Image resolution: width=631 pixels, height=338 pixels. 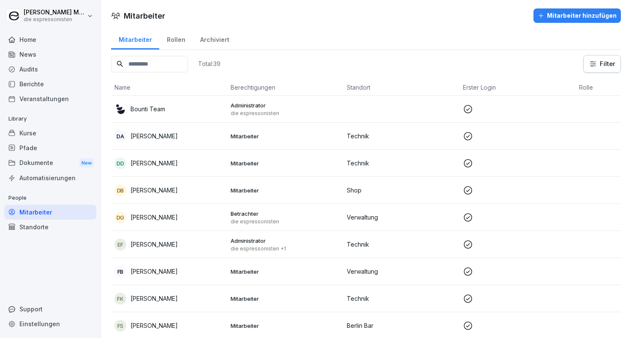 What do you see at coordinates (209, 63) in the screenshot?
I see `p: Total: 39` at bounding box center [209, 63].